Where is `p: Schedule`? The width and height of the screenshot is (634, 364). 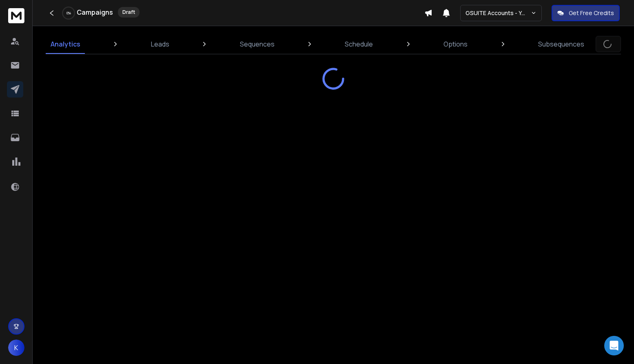 p: Schedule is located at coordinates (359, 44).